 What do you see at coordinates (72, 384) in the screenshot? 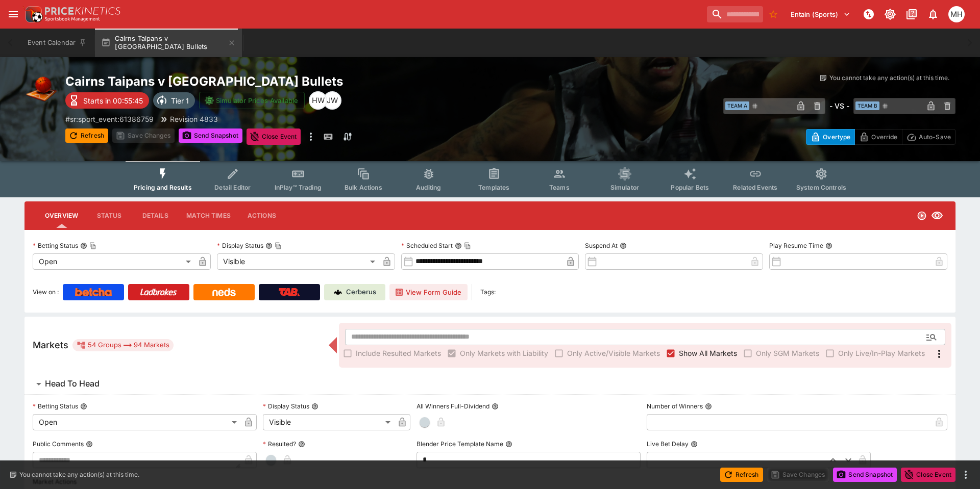
I see `h6: Head To Head` at bounding box center [72, 384].